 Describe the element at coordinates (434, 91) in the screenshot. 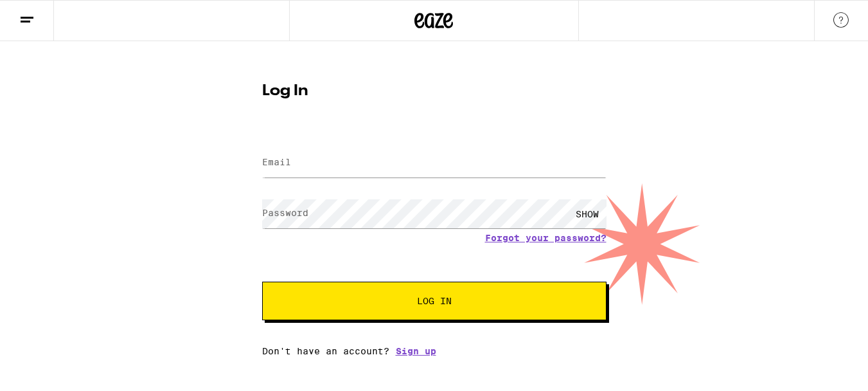

I see `h1: Log In` at that location.